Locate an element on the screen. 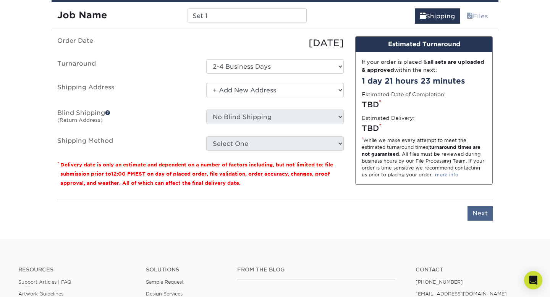 The image size is (550, 297). label: Blind Shipping is located at coordinates (126, 118).